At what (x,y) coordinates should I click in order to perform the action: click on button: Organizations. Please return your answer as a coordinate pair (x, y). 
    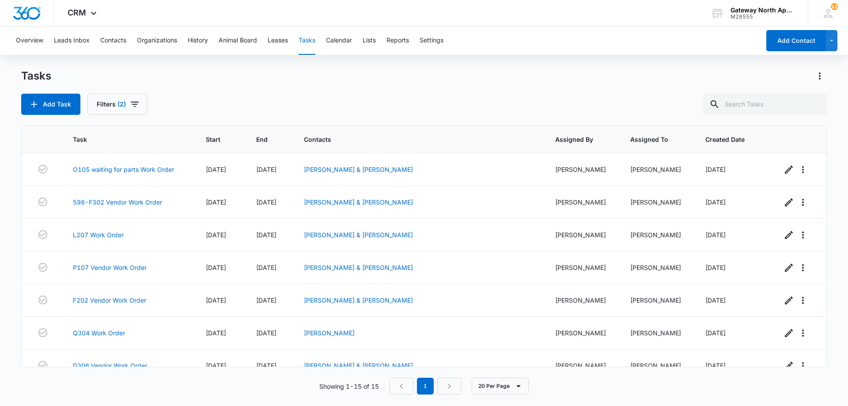
    Looking at the image, I should click on (157, 41).